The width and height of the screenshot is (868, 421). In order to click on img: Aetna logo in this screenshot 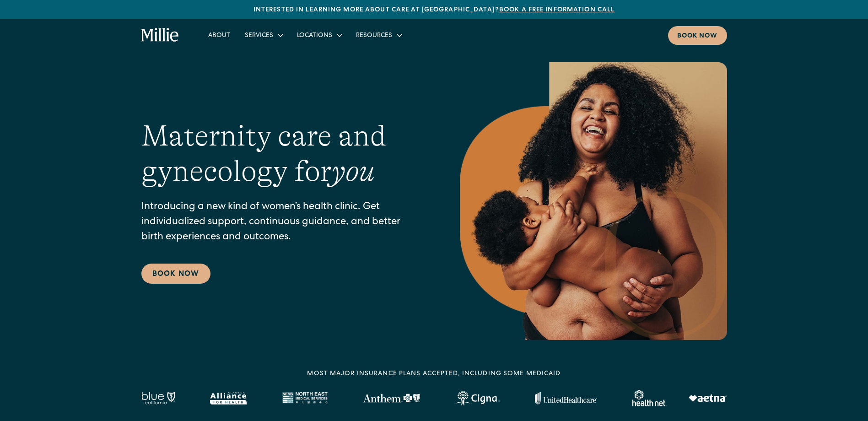, I will do `click(708, 398)`.